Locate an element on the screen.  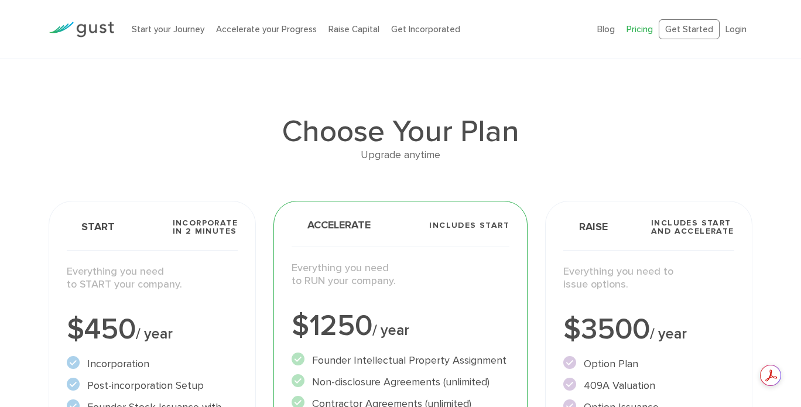
a: Accelerate your Progress is located at coordinates (267, 29).